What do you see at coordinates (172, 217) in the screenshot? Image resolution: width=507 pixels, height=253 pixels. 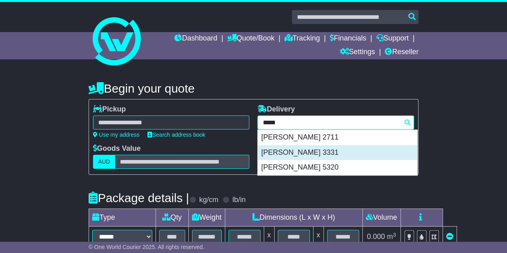 I see `td: Qty` at bounding box center [172, 217].